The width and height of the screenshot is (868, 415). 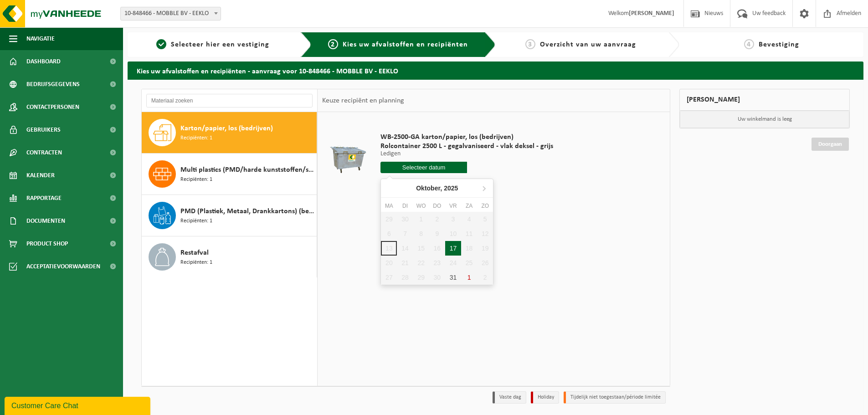 I want to click on div: Keuze recipiënt en planning, so click(x=363, y=101).